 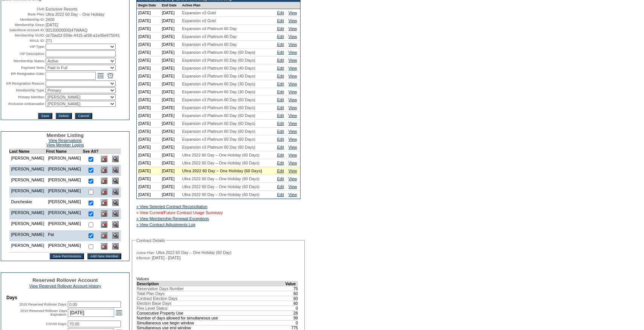 I want to click on td: Salesforce Account ID:, so click(x=24, y=30).